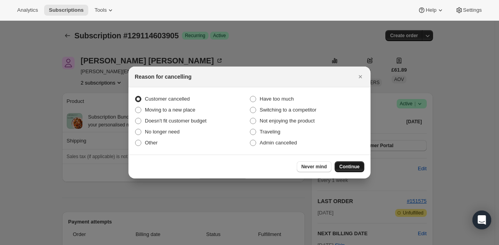 This screenshot has width=499, height=245. What do you see at coordinates (314, 166) in the screenshot?
I see `span: Never mind` at bounding box center [314, 166].